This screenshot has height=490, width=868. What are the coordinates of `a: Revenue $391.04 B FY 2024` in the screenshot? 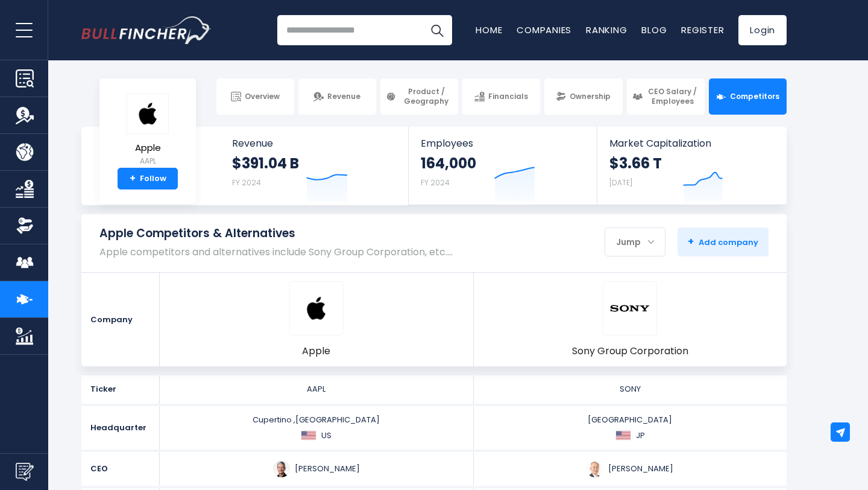 It's located at (314, 165).